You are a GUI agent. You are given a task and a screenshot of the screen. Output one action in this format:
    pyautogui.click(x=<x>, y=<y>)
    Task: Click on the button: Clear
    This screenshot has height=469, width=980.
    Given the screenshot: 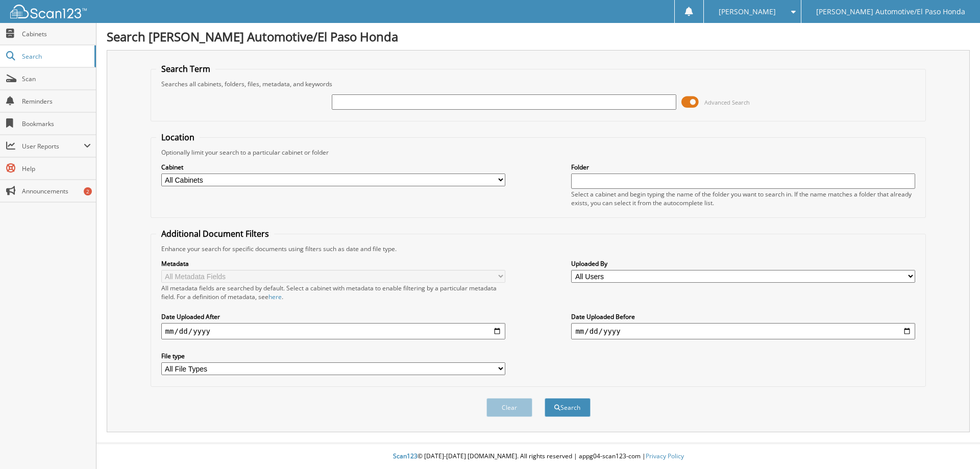 What is the action you would take?
    pyautogui.click(x=510, y=407)
    